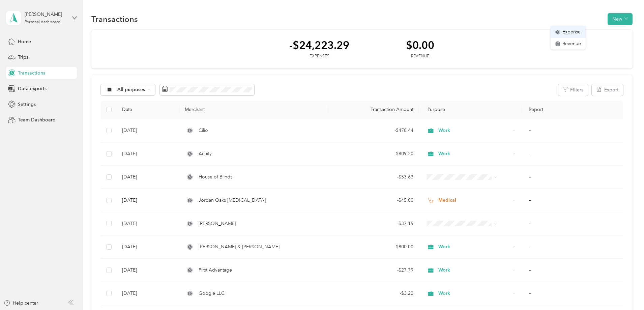  What do you see at coordinates (148, 110) in the screenshot?
I see `th: Date` at bounding box center [148, 110].